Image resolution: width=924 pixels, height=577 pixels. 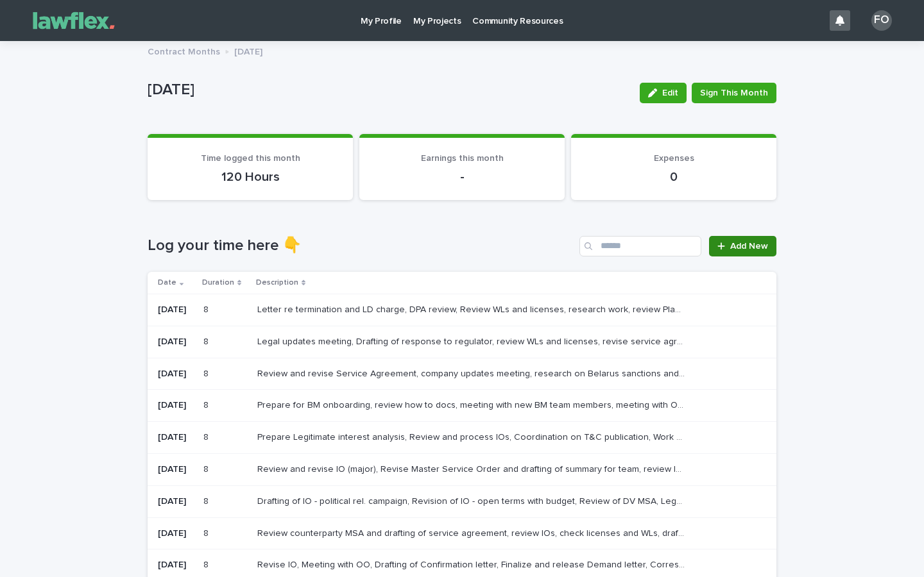 What do you see at coordinates (361, 245) in the screenshot?
I see `h1: Log your time here 👇` at bounding box center [361, 245].